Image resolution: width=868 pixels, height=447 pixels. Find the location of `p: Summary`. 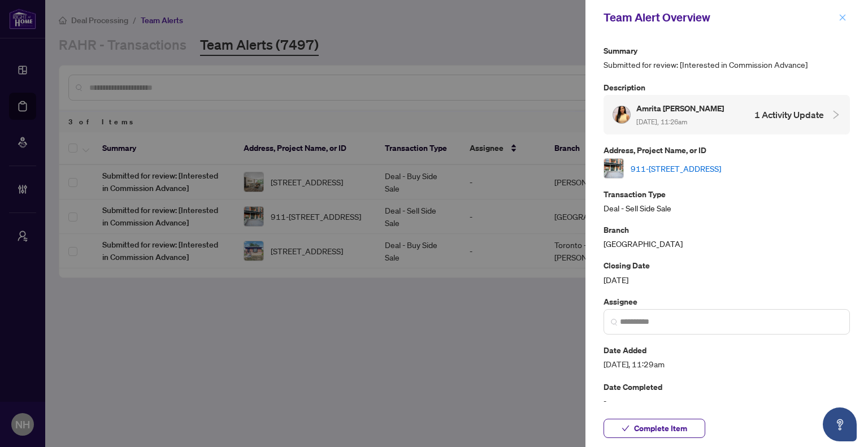

p: Summary is located at coordinates (727, 50).